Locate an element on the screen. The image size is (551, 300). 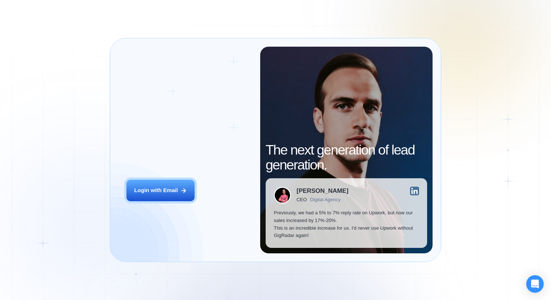
div: Login with Email is located at coordinates (156, 190).